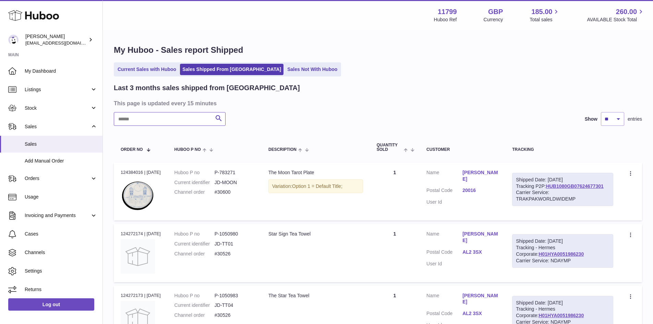 This screenshot has width=653, height=324. What do you see at coordinates (563, 149) in the screenshot?
I see `div: Tracking` at bounding box center [563, 149].